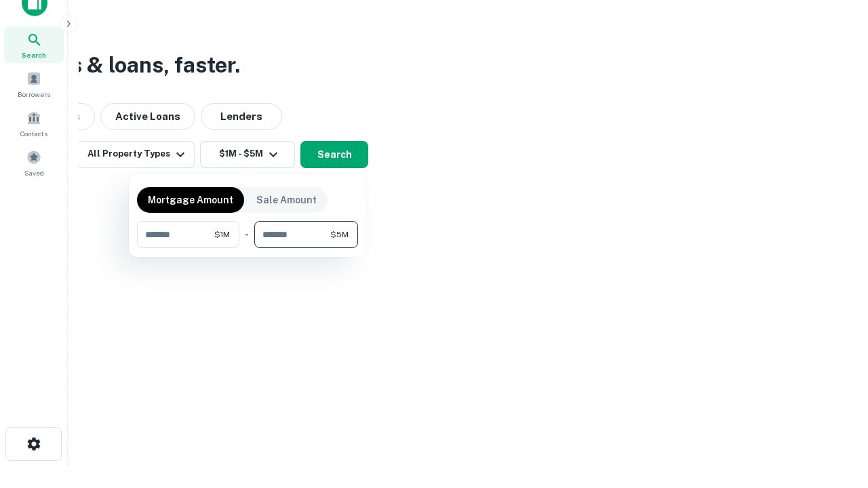 This screenshot has height=488, width=868. Describe the element at coordinates (190, 200) in the screenshot. I see `p: Mortgage Amount` at that location.